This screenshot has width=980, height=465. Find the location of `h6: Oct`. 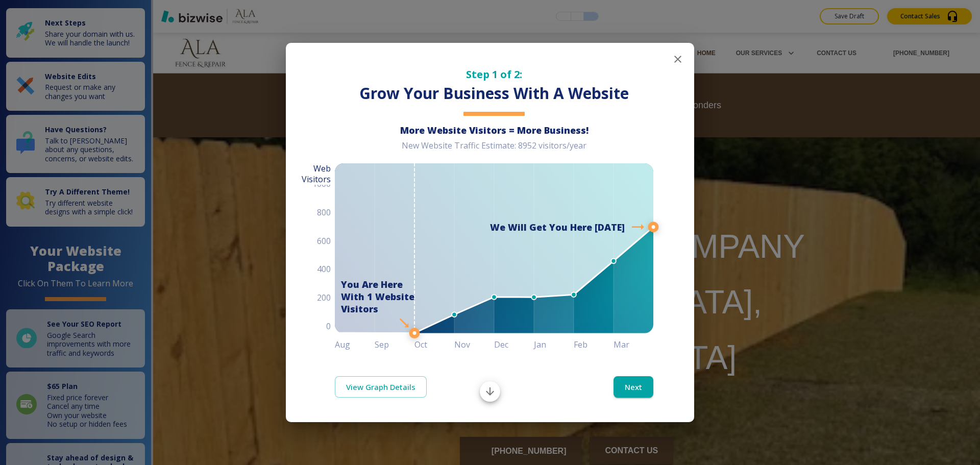

h6: Oct is located at coordinates (434, 344).